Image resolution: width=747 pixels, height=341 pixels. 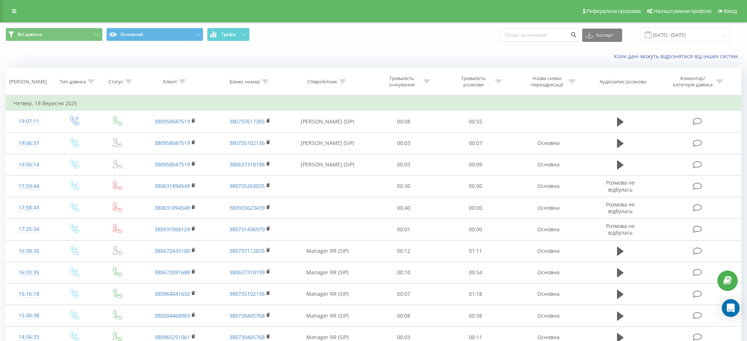 What do you see at coordinates (404, 186) in the screenshot?
I see `td: 00:30` at bounding box center [404, 186].